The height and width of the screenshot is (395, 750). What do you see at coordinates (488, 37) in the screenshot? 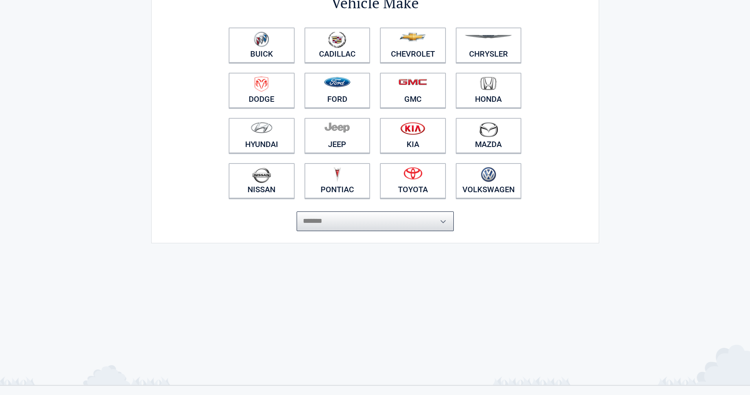
I see `img: chrysler` at bounding box center [488, 37].